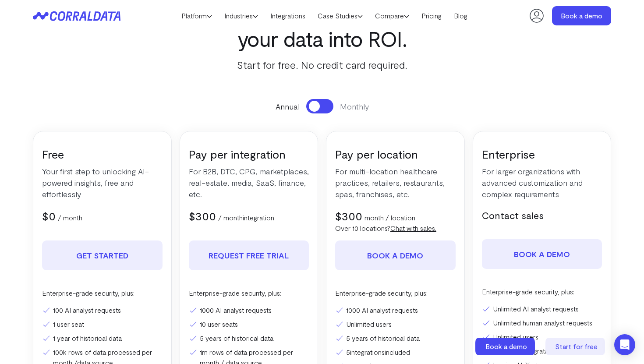 This screenshot has height=364, width=644. Describe the element at coordinates (390, 218) in the screenshot. I see `p: month / location` at that location.